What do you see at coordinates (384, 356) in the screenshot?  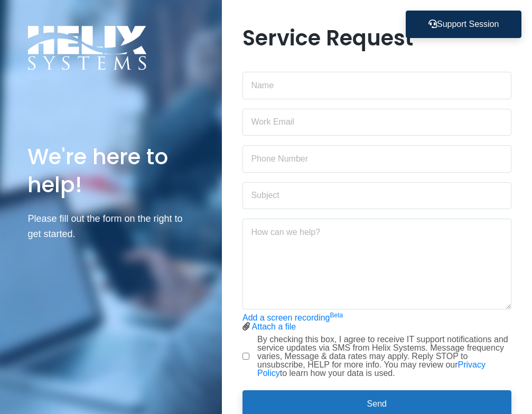 I see `label: By checking this box, I agree to receive IT support notifications and service updates via SMS fro...` at bounding box center [384, 356].